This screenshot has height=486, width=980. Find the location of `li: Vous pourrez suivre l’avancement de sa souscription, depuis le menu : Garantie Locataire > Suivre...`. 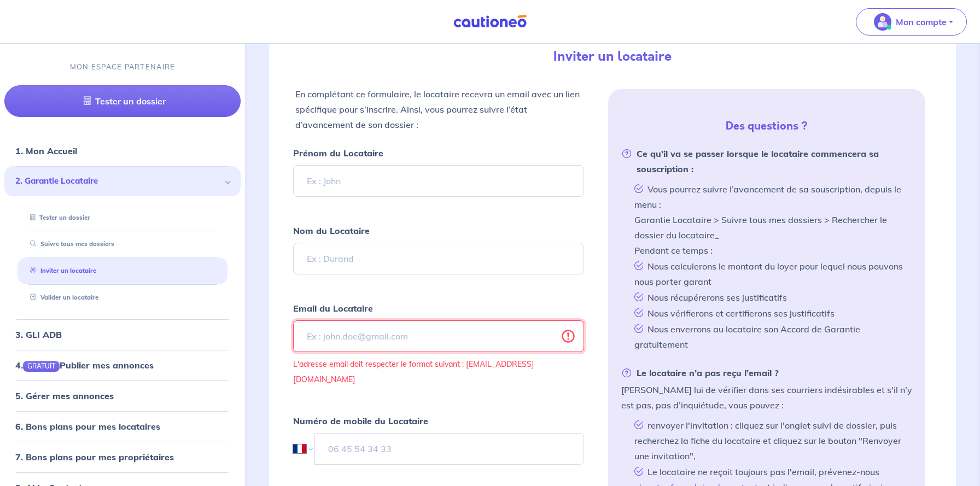

li: Vous pourrez suivre l’avancement de sa souscription, depuis le menu : Garantie Locataire > Suivre... is located at coordinates (771, 219).